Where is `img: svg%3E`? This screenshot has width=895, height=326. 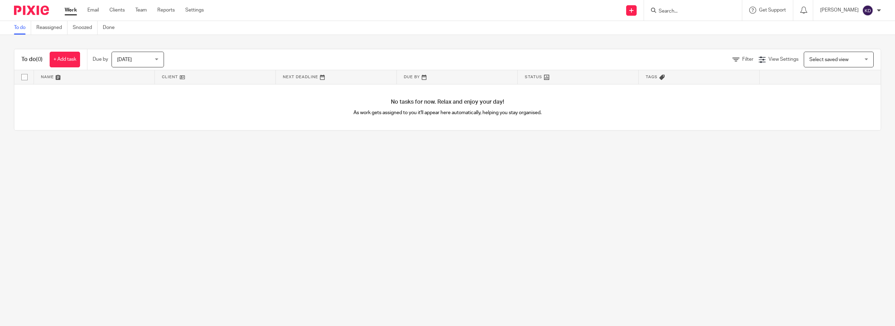 img: svg%3E is located at coordinates (868, 10).